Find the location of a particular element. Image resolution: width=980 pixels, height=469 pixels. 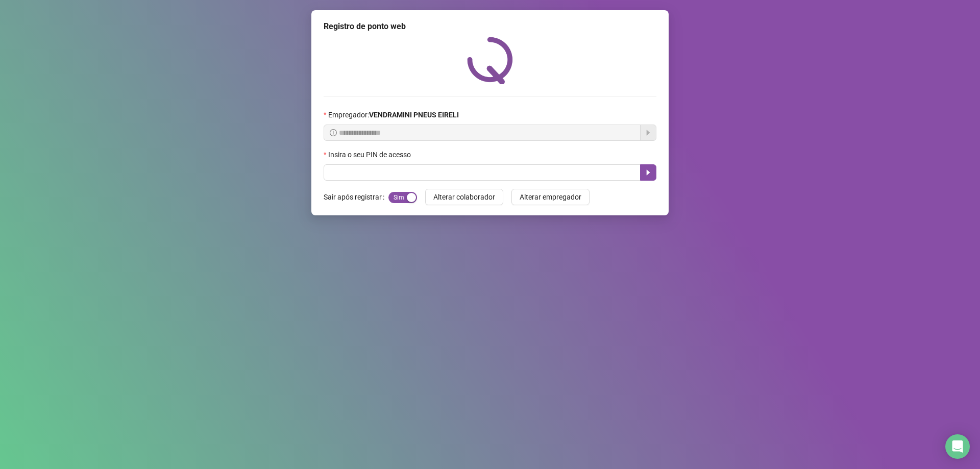

span: Alterar empregador is located at coordinates (550, 197).